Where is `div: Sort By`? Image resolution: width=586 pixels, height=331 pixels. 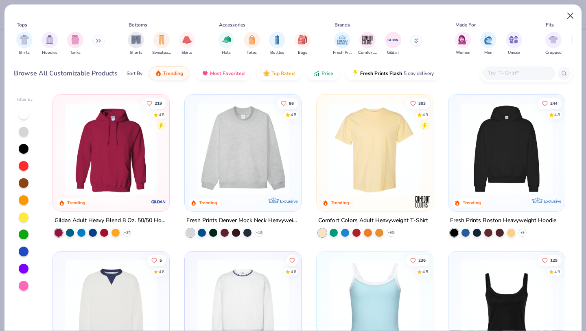 div: Sort By is located at coordinates (134, 73).